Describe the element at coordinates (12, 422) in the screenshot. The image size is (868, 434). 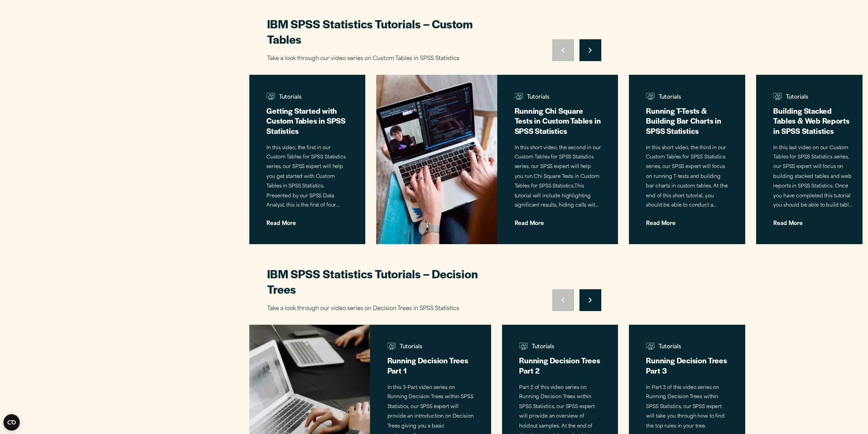
I see `button: Open CMP widget` at that location.